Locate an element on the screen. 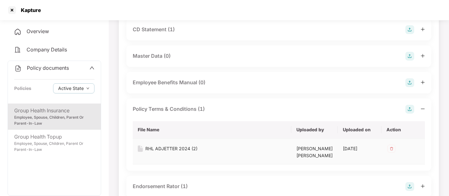 This screenshot has width=449, height=196. div: Group Health Topup is located at coordinates (54, 137).